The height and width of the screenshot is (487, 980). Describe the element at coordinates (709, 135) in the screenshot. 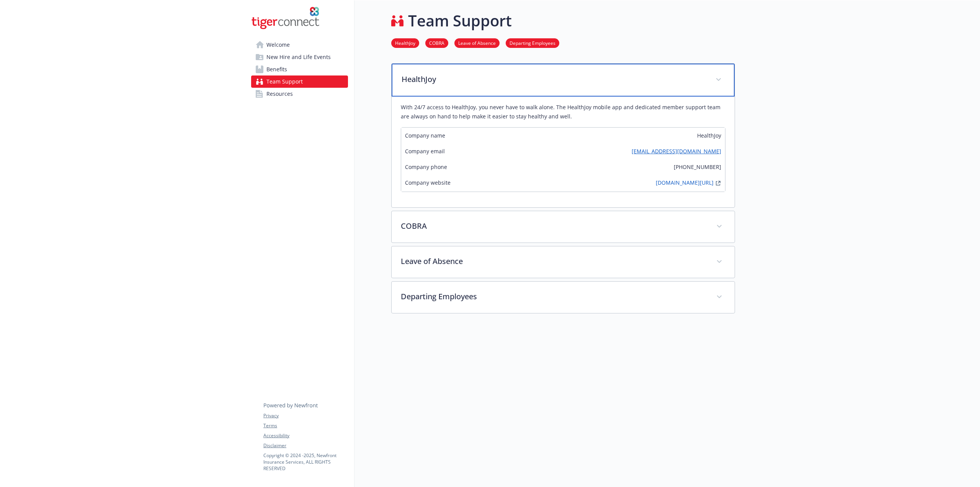

I see `span: HealthJoy` at that location.